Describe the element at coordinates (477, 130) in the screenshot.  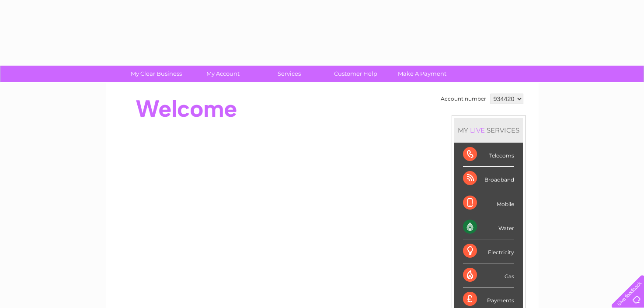
I see `div: LIVE` at that location.